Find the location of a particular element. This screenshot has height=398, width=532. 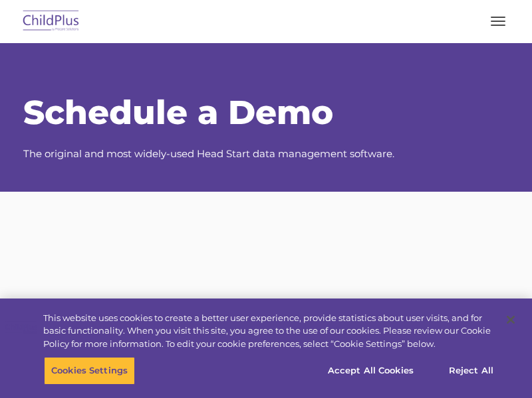

span: Schedule a Demo is located at coordinates (178, 112).